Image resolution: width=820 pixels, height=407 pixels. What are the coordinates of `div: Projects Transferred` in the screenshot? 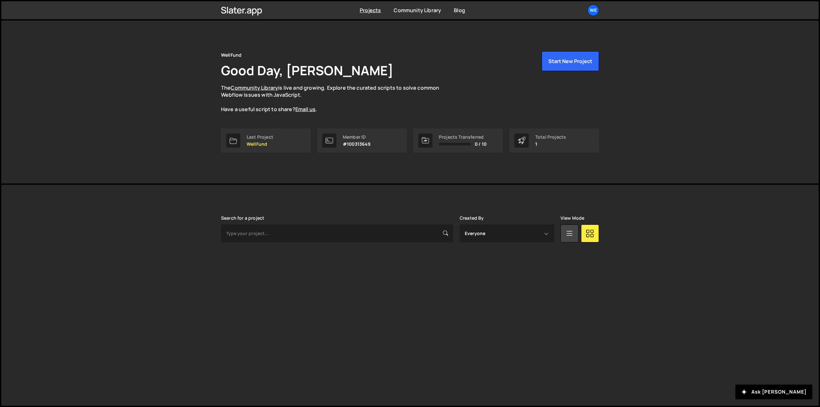 It's located at (462, 137).